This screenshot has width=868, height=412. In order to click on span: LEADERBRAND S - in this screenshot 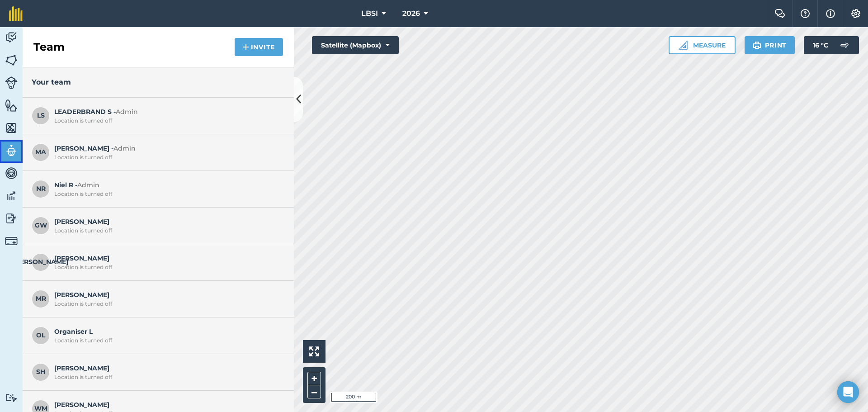, I will do `click(168, 116)`.